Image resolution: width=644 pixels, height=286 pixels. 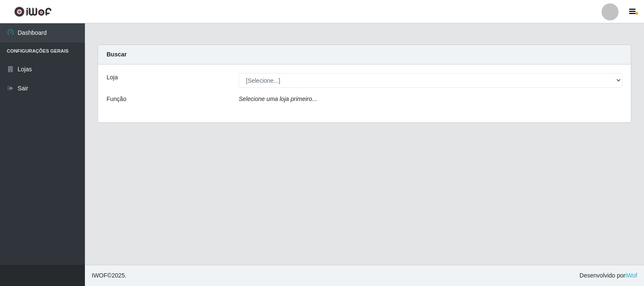 I want to click on i: Selecione uma loja primeiro..., so click(x=277, y=99).